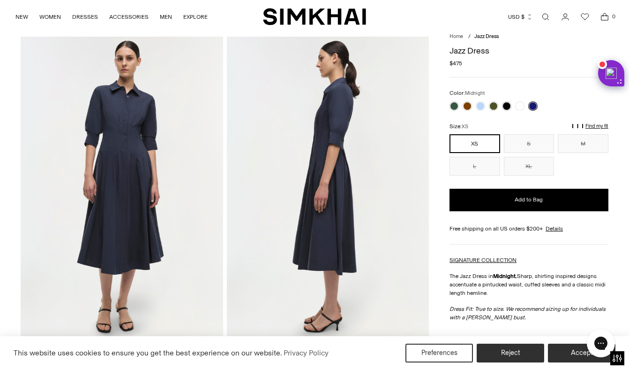  I want to click on button: S, so click(530, 144).